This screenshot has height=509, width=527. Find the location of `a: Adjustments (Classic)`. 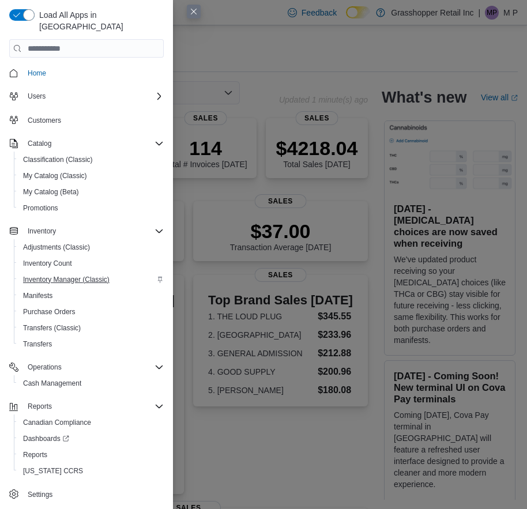

a: Adjustments (Classic) is located at coordinates (57, 248).